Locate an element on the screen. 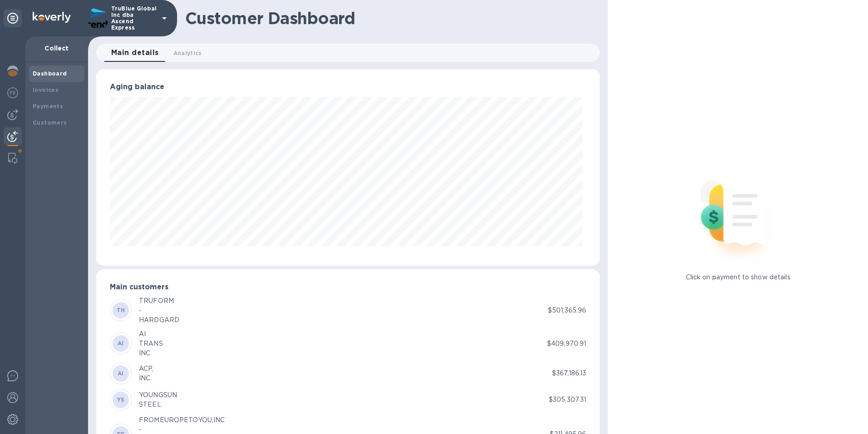  span: Analytics is located at coordinates (187, 53).